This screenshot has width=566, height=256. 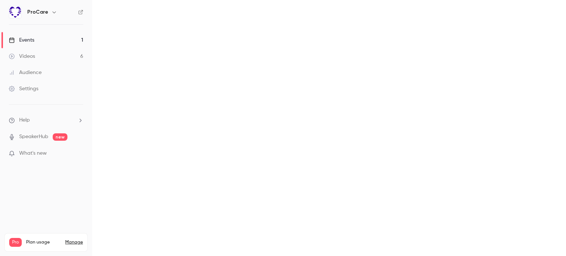 What do you see at coordinates (24, 89) in the screenshot?
I see `div: Settings` at bounding box center [24, 89].